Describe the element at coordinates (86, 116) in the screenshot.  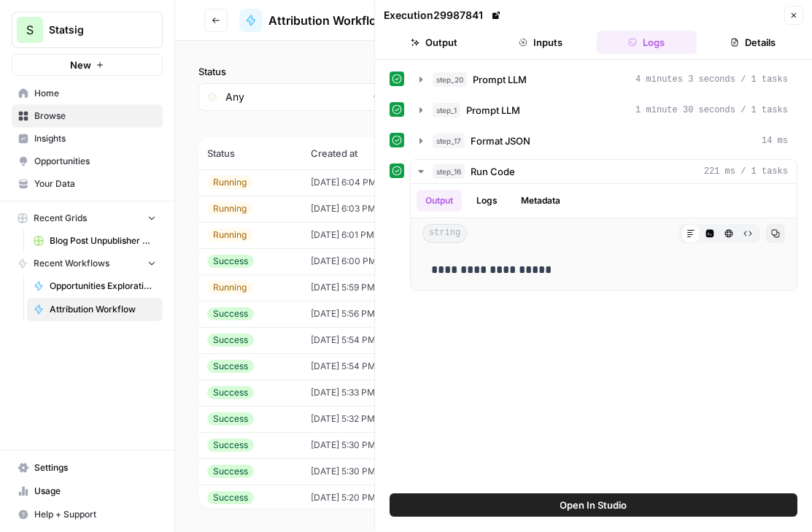
I see `a: Browse` at that location.